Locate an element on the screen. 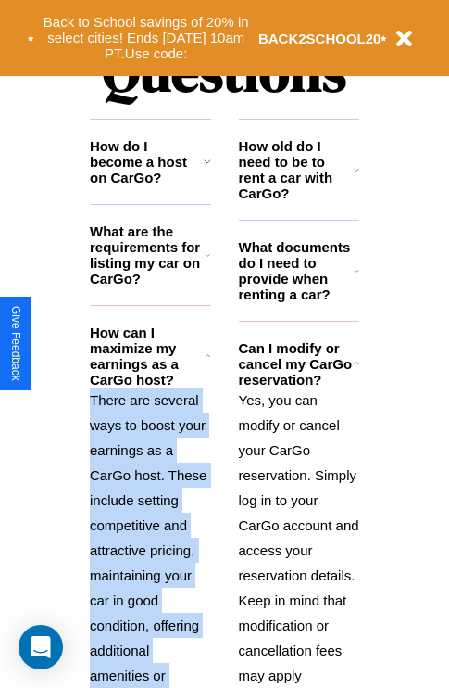  h3: How can I maximize my earnings as a CarGo host? is located at coordinates (147, 356).